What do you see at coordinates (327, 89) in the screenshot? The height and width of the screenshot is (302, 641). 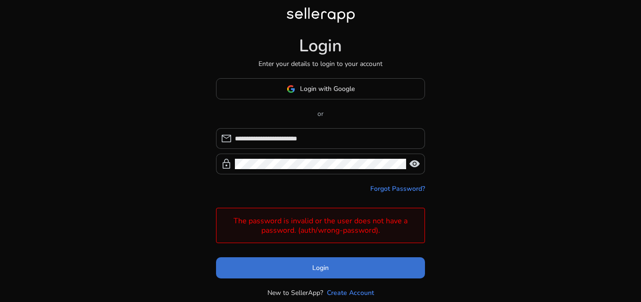 I see `span: Login with Google` at bounding box center [327, 89].